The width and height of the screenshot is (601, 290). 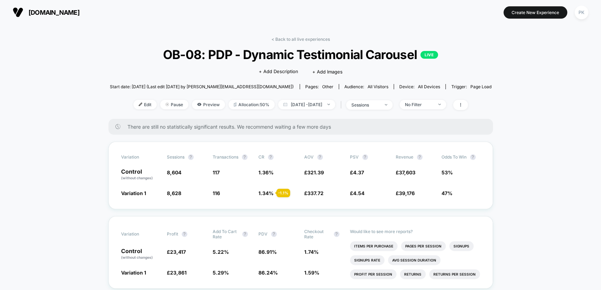 What do you see at coordinates (404, 157) in the screenshot?
I see `span: Revenue` at bounding box center [404, 157].